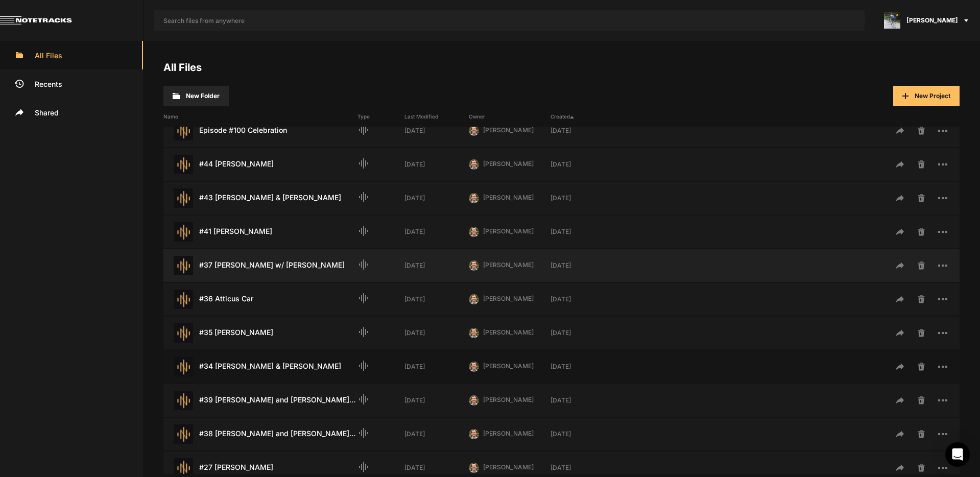 The image size is (980, 477). I want to click on button: New Folder, so click(196, 96).